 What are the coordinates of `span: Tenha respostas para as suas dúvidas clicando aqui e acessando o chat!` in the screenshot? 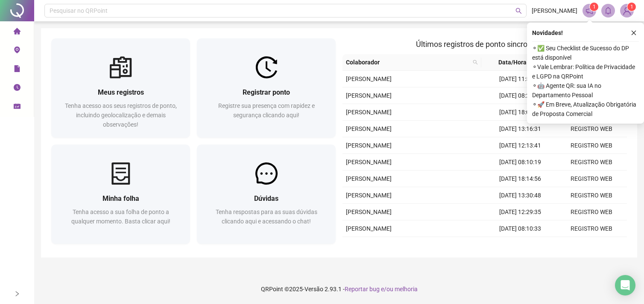 It's located at (267, 217).